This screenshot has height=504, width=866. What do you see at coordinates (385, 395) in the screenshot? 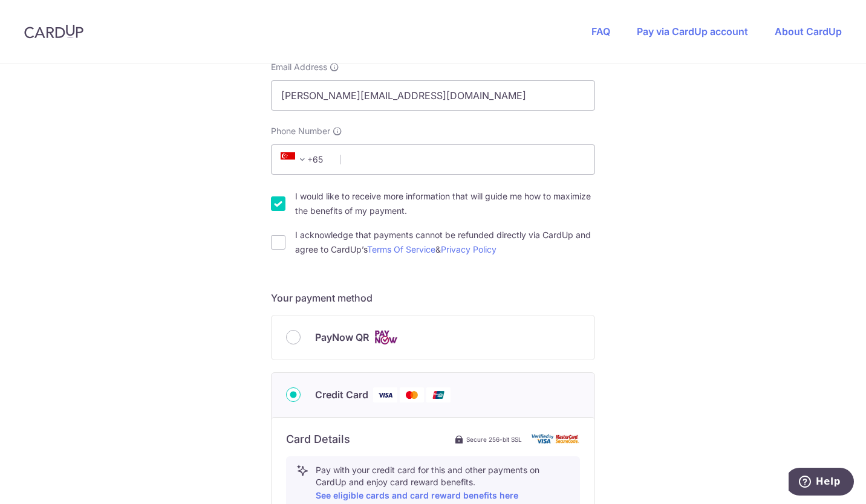
I see `img: Visa` at bounding box center [385, 395].